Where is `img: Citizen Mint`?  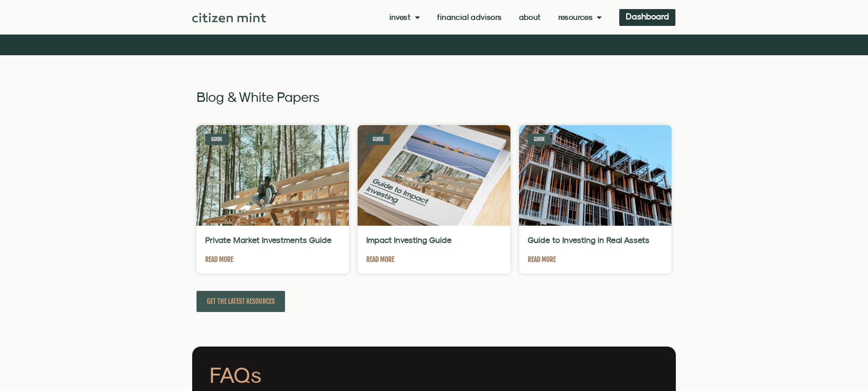
img: Citizen Mint is located at coordinates (229, 18).